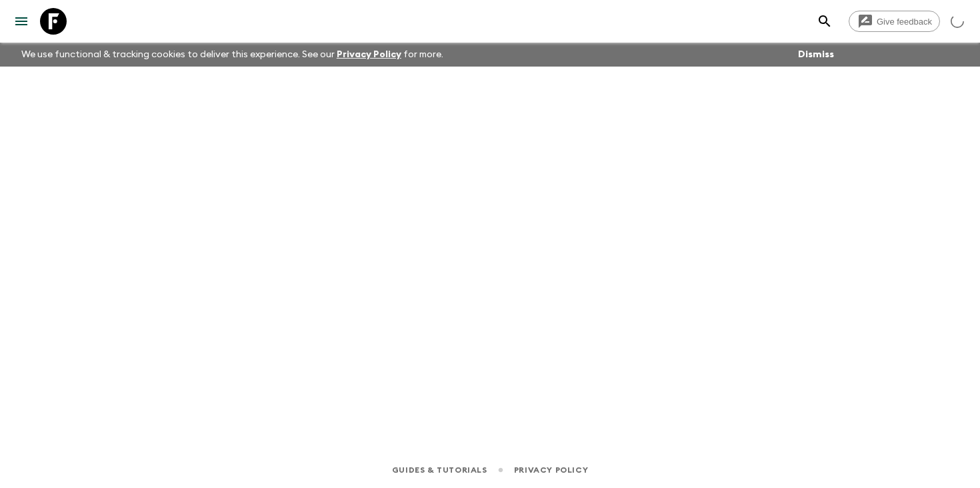 The width and height of the screenshot is (980, 488). What do you see at coordinates (894, 21) in the screenshot?
I see `a: Give feedback` at bounding box center [894, 21].